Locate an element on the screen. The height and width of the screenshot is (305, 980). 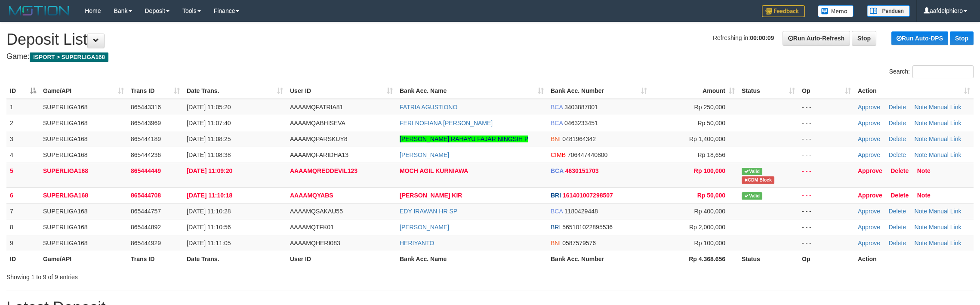
span: AAAAMQFARIDHA13 is located at coordinates (320, 155).